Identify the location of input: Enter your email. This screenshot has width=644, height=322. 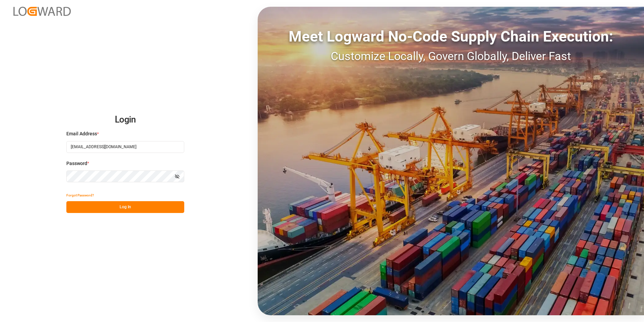
(125, 147).